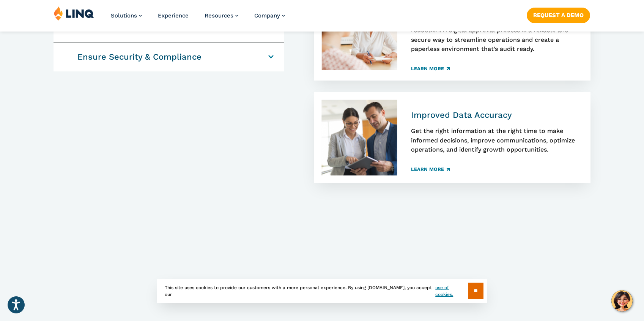 Image resolution: width=644 pixels, height=321 pixels. Describe the element at coordinates (493, 140) in the screenshot. I see `span: Get the right information at the right time to make informed decisions, improve communications, o...` at that location.